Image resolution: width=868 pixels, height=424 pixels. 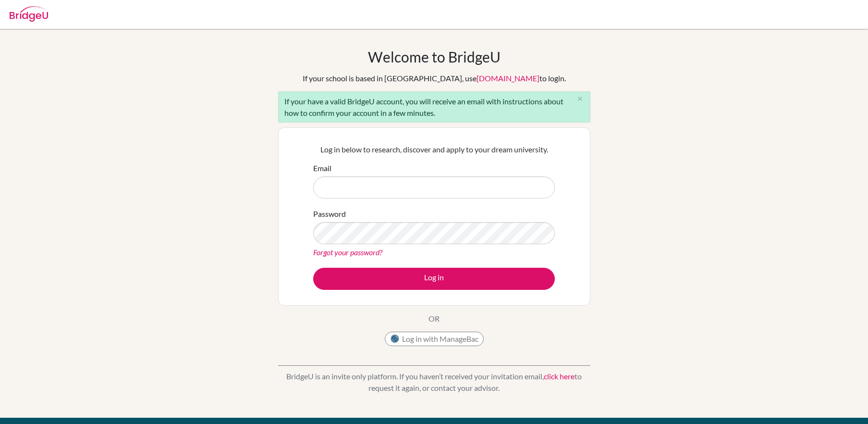 I want to click on p: Log in below to research, discover and apply to your dream university., so click(x=434, y=149).